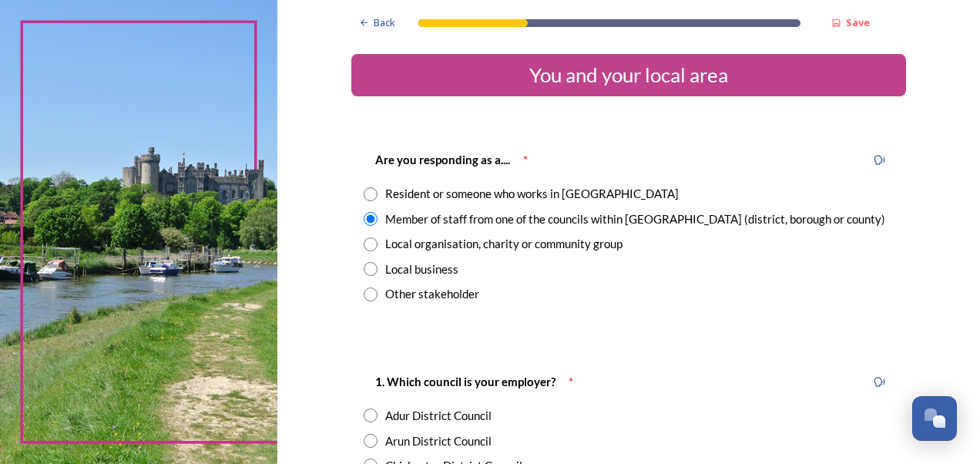  What do you see at coordinates (384, 22) in the screenshot?
I see `span: Back` at bounding box center [384, 22].